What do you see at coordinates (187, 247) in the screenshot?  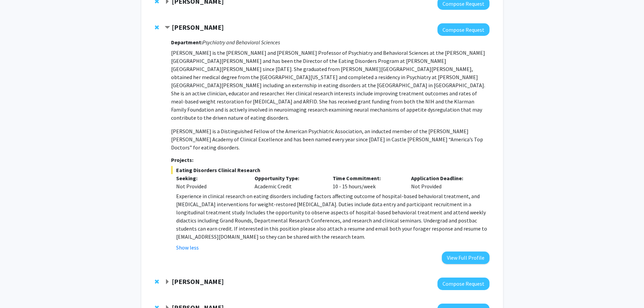 I see `button: Show less` at bounding box center [187, 247].